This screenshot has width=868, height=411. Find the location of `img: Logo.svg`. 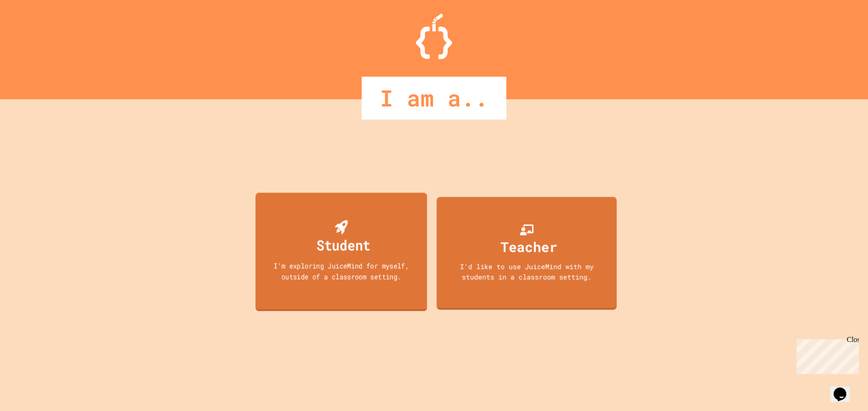

img: Logo.svg is located at coordinates (434, 36).